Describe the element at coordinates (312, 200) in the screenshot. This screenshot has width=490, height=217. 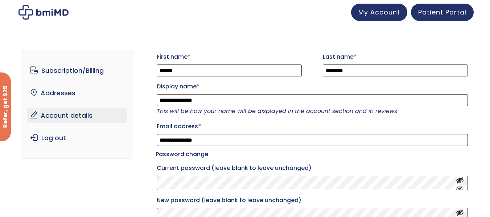
I see `label: New password (leave blank to leave unchanged)` at that location.